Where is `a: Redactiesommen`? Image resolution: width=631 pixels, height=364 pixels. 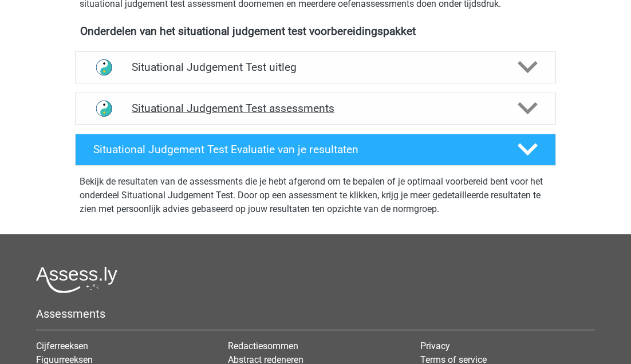
a: Redactiesommen is located at coordinates (263, 346).